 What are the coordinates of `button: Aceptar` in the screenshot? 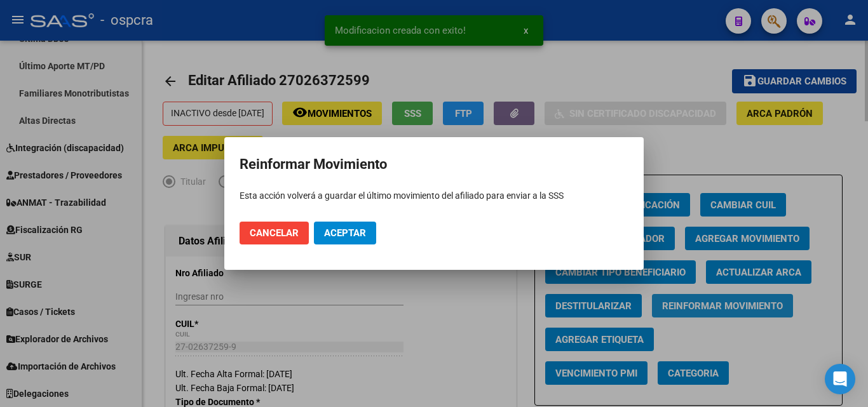 It's located at (345, 233).